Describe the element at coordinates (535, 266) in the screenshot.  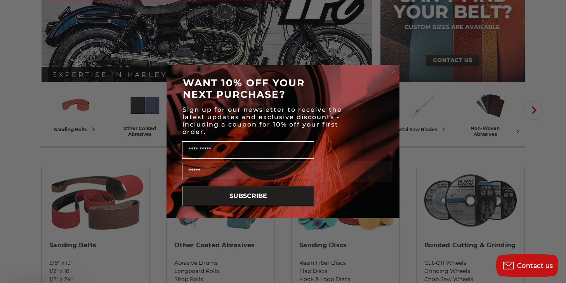
I see `span: Contact us` at that location.